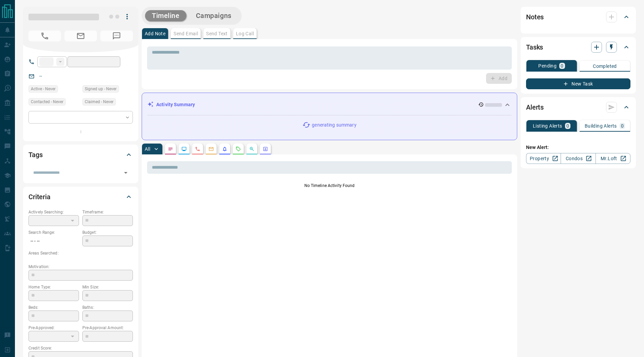  What do you see at coordinates (108, 307) in the screenshot?
I see `p: Baths:` at bounding box center [108, 307].